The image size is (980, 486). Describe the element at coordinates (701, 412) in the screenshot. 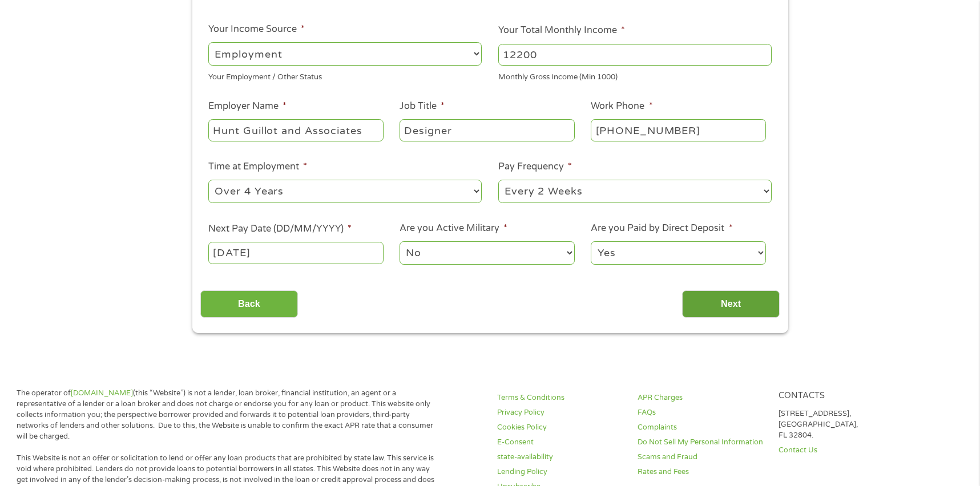

I see `a: FAQs` at that location.